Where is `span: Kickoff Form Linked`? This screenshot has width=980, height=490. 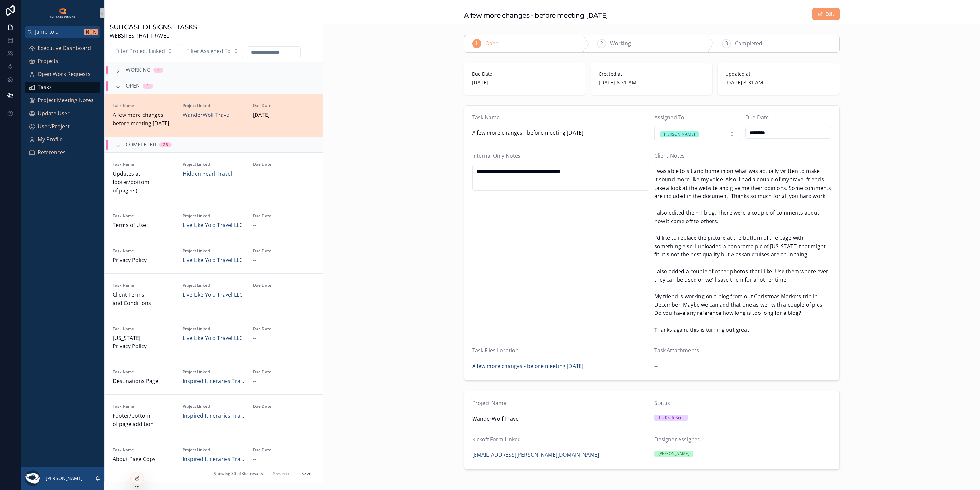 span: Kickoff Form Linked is located at coordinates (497, 439).